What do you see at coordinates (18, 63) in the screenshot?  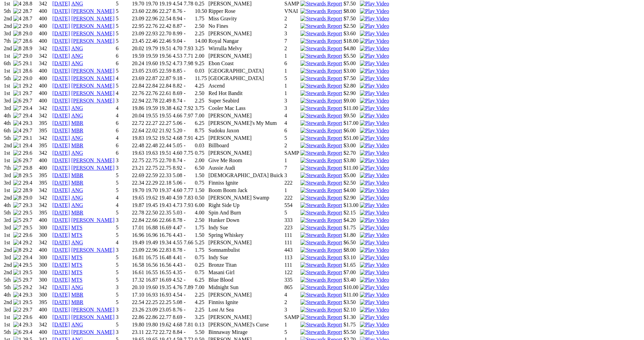 I see `img: 5` at bounding box center [18, 63].